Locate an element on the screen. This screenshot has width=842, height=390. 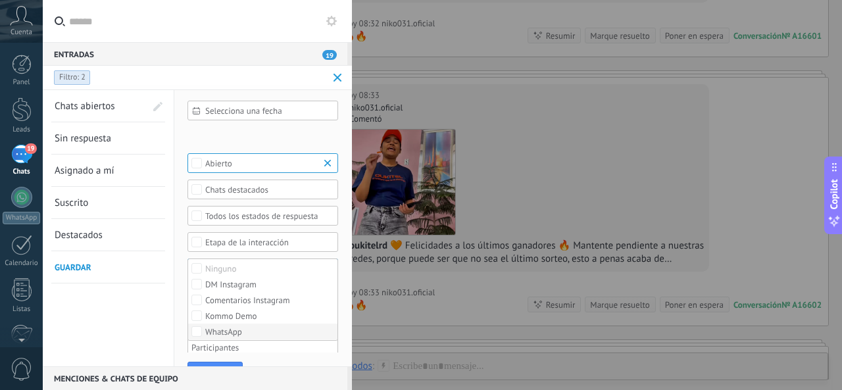
span: Cuenta is located at coordinates (21, 32).